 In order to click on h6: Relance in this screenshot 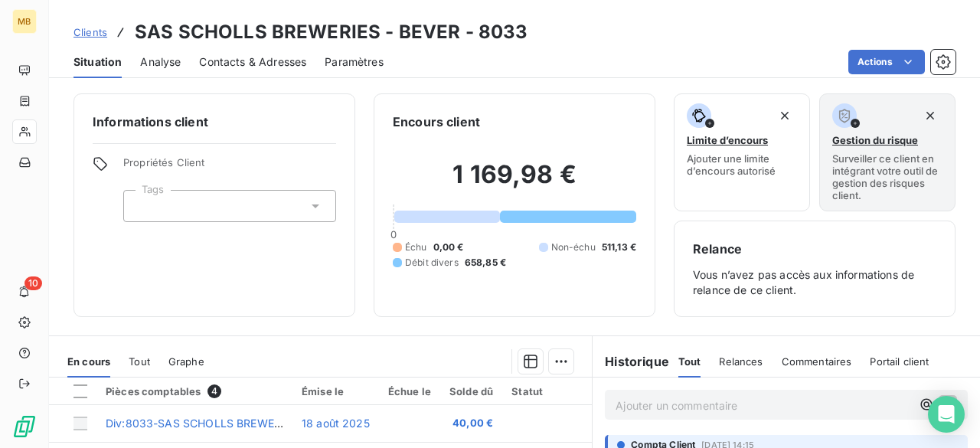, I will do `click(815, 249)`.